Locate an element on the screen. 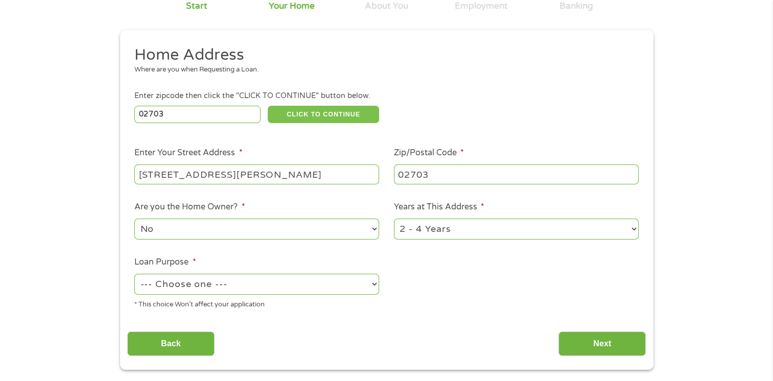  label: Are you the Home Owner? is located at coordinates (190, 207).